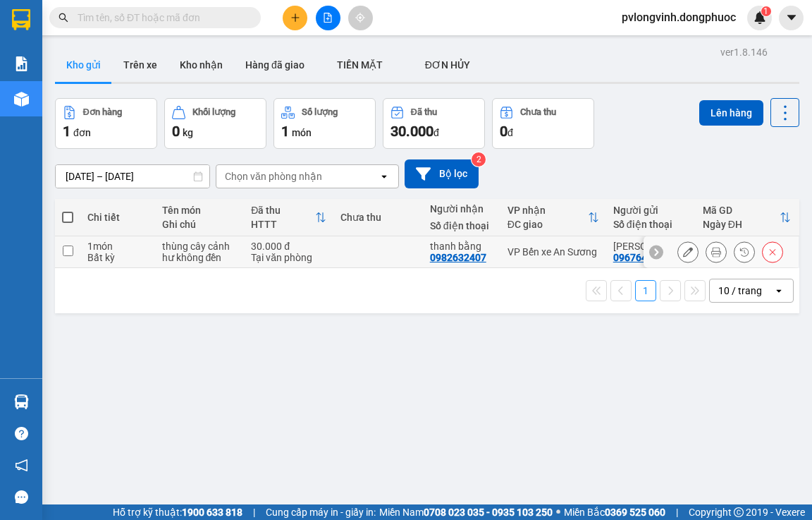  What do you see at coordinates (466, 512) in the screenshot?
I see `span: Miền Nam` at bounding box center [466, 512].